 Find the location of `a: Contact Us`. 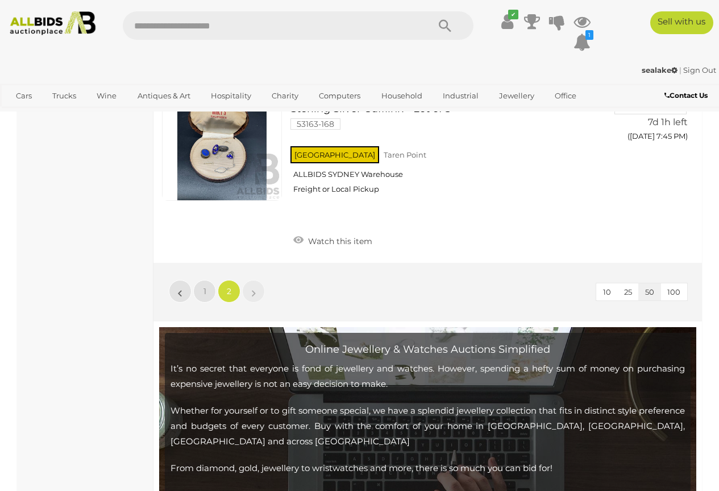

a: Contact Us is located at coordinates (687, 96).